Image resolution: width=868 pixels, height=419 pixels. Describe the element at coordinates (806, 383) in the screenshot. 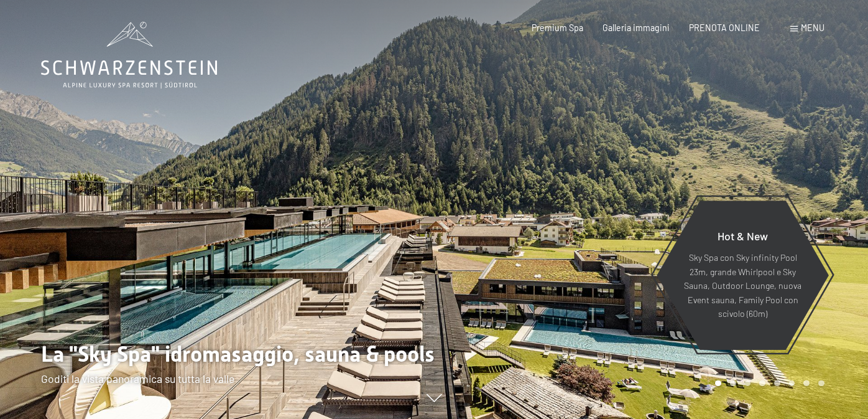

I see `div: Carousel Page 7` at that location.